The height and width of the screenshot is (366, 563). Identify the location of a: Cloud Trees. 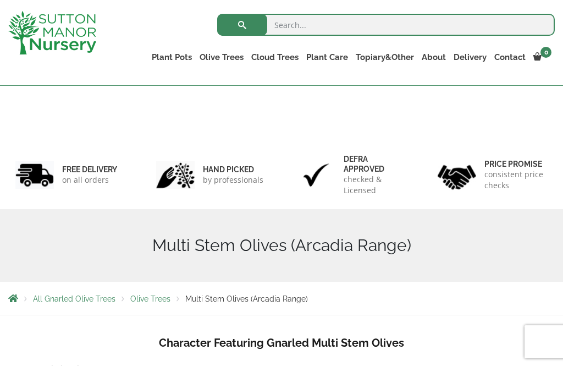
(275, 57).